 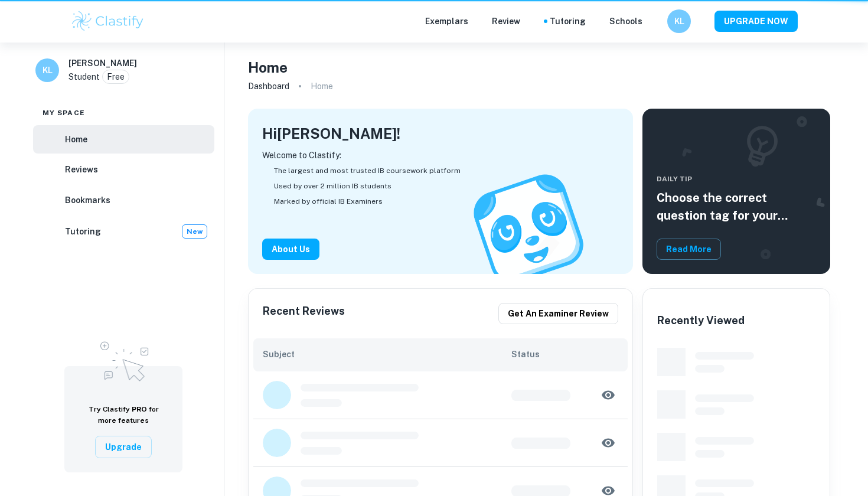 What do you see at coordinates (736, 179) in the screenshot?
I see `span: Daily Tip` at bounding box center [736, 179].